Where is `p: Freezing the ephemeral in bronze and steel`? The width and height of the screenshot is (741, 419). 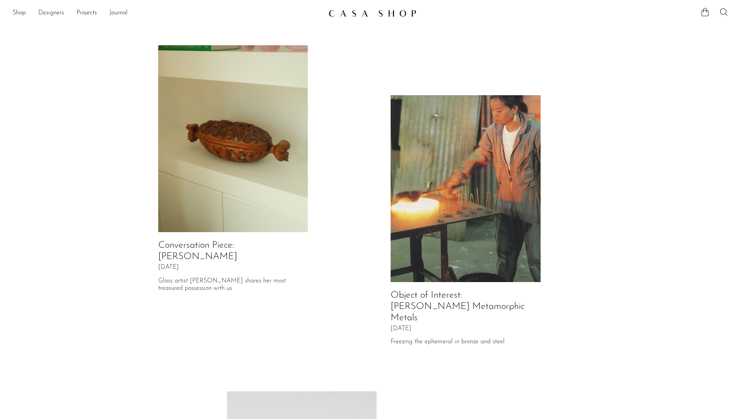
p: Freezing the ephemeral in bronze and steel is located at coordinates (465, 342).